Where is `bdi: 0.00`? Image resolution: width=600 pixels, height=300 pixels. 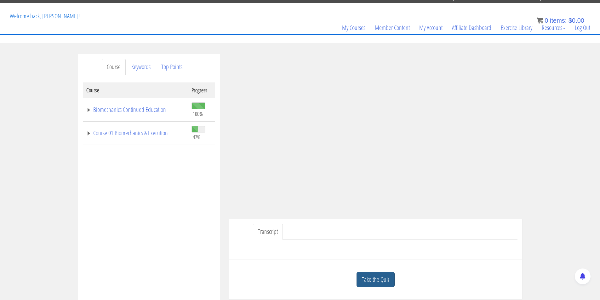
bdi: 0.00 is located at coordinates (576, 20).